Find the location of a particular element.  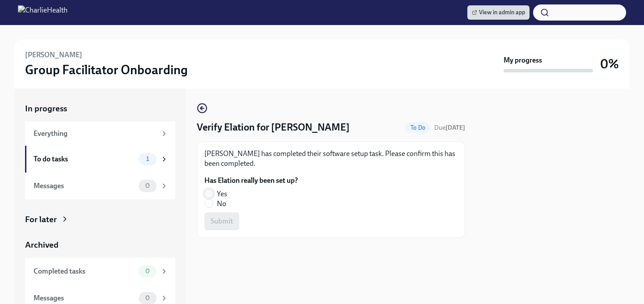

span: Yes is located at coordinates (222, 194).